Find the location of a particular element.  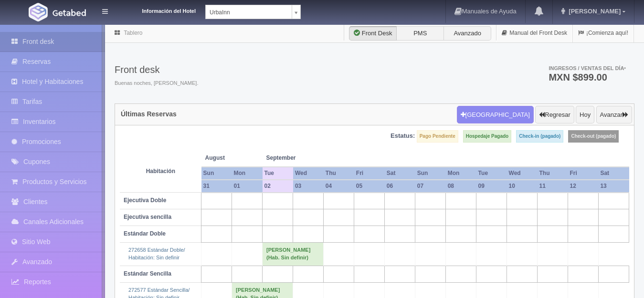

button: Regresar is located at coordinates (554, 115).